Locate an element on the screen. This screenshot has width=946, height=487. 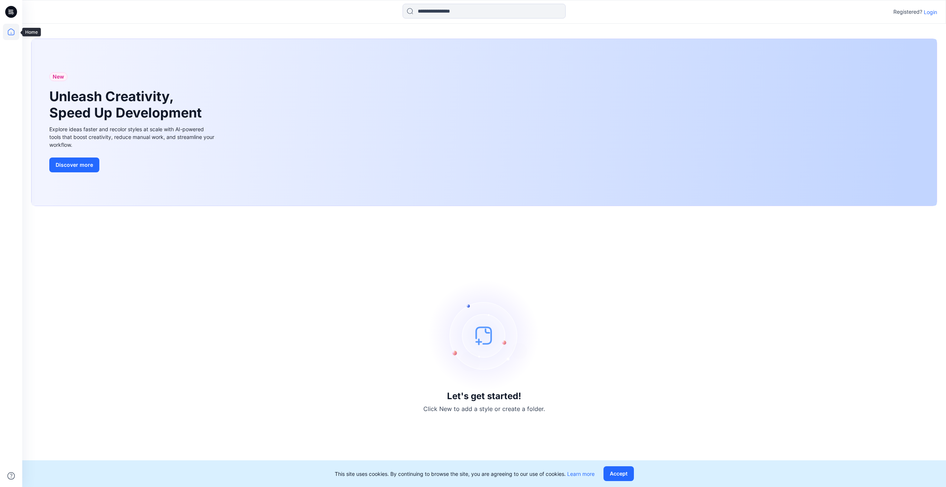
h1: Unleash Creativity, Speed Up Development is located at coordinates (127, 105).